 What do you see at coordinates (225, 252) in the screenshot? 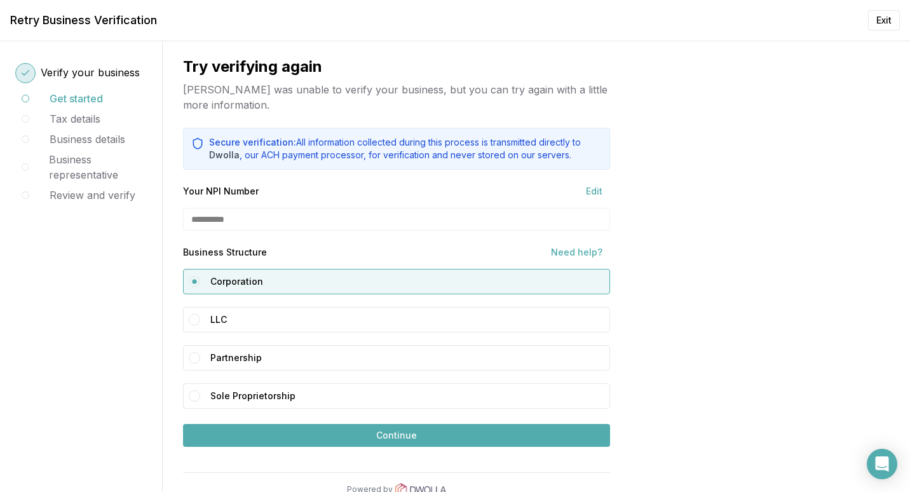
I see `div: Business Structure` at bounding box center [225, 252].